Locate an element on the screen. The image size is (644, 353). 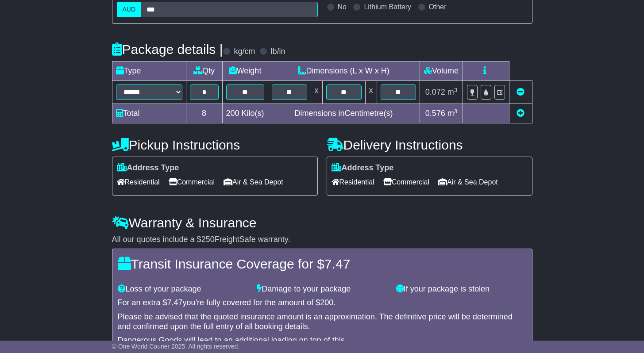
h4: Transit Insurance Coverage for $ is located at coordinates (322, 264).